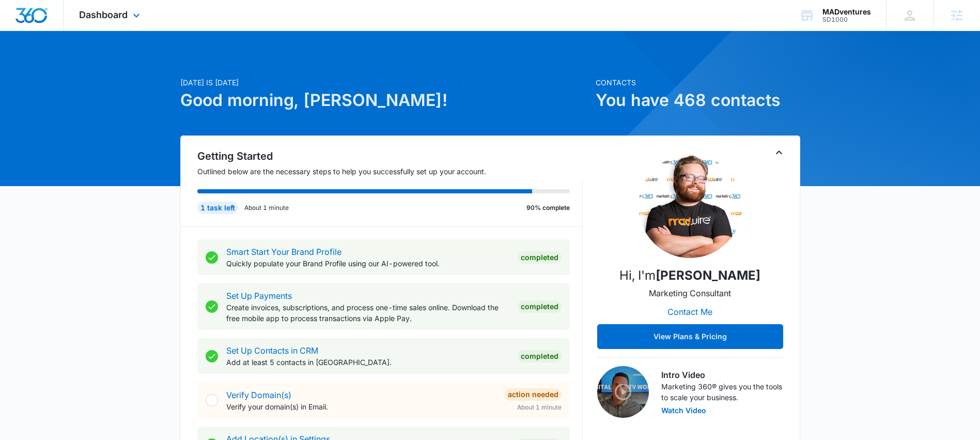  Describe the element at coordinates (272, 350) in the screenshot. I see `a: Set Up Contacts in CRM` at that location.